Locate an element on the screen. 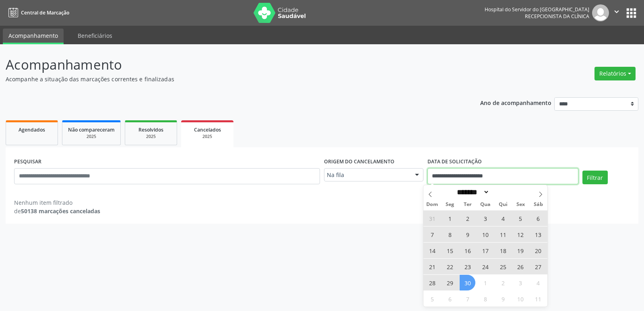 The height and width of the screenshot is (311, 644). span: Qui is located at coordinates (503, 204).